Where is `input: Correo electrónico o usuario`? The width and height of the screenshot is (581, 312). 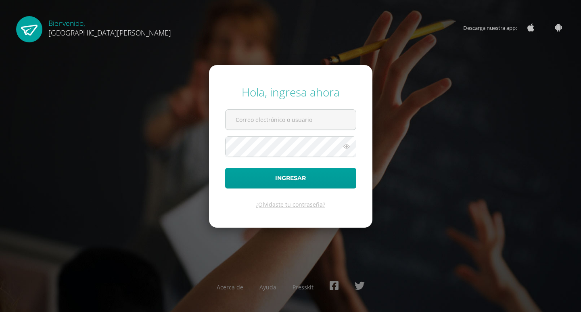 input: Correo electrónico o usuario is located at coordinates (291, 119).